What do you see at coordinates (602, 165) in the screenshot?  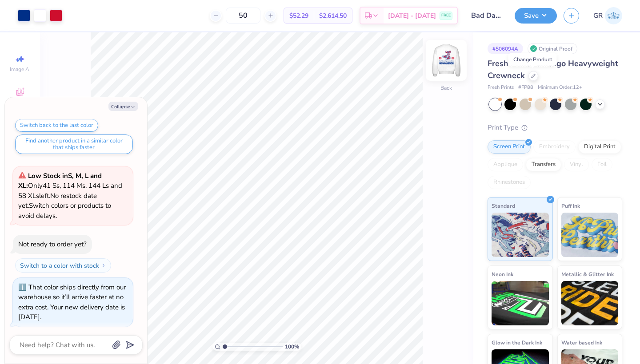 I see `div: Foil` at bounding box center [602, 165].